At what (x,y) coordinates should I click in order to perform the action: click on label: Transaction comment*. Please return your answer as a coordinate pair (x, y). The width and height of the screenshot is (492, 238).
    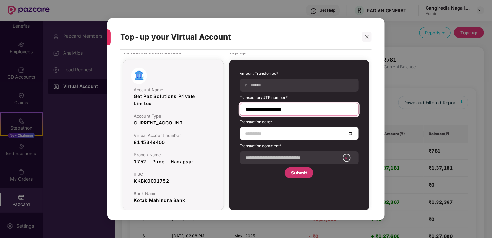
    Looking at the image, I should click on (299, 147).